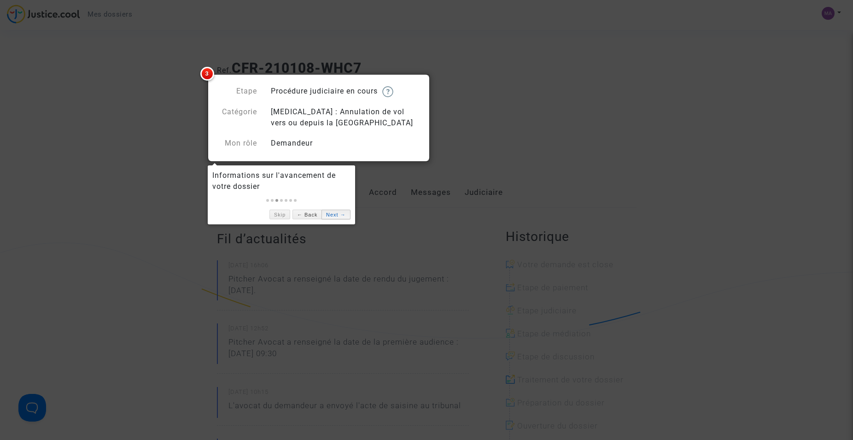 This screenshot has width=853, height=440. What do you see at coordinates (345, 143) in the screenshot?
I see `div: Demandeur` at bounding box center [345, 143].